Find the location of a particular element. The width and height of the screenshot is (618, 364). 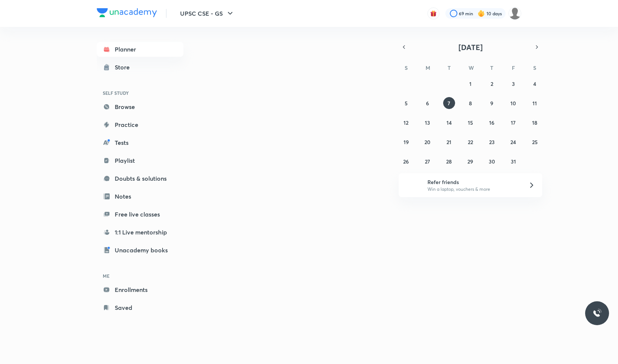

button: October 31, 2025 is located at coordinates (513, 161).